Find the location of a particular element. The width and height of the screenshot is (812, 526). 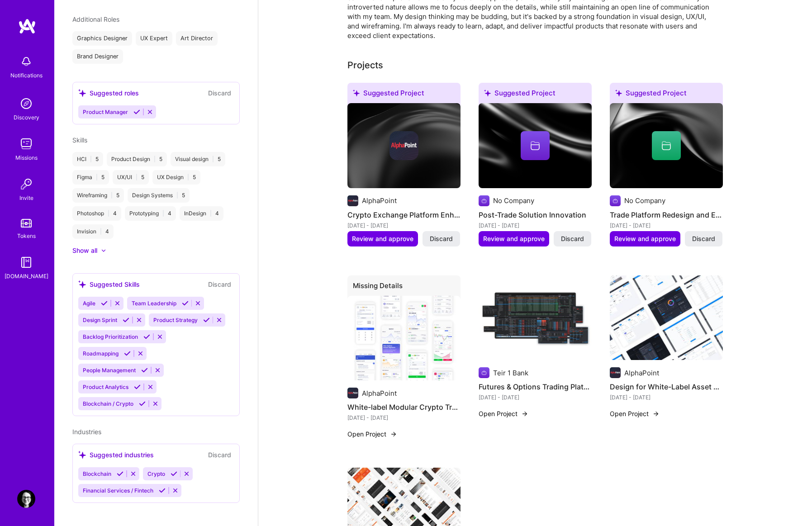

div: Show all is located at coordinates (85, 251).